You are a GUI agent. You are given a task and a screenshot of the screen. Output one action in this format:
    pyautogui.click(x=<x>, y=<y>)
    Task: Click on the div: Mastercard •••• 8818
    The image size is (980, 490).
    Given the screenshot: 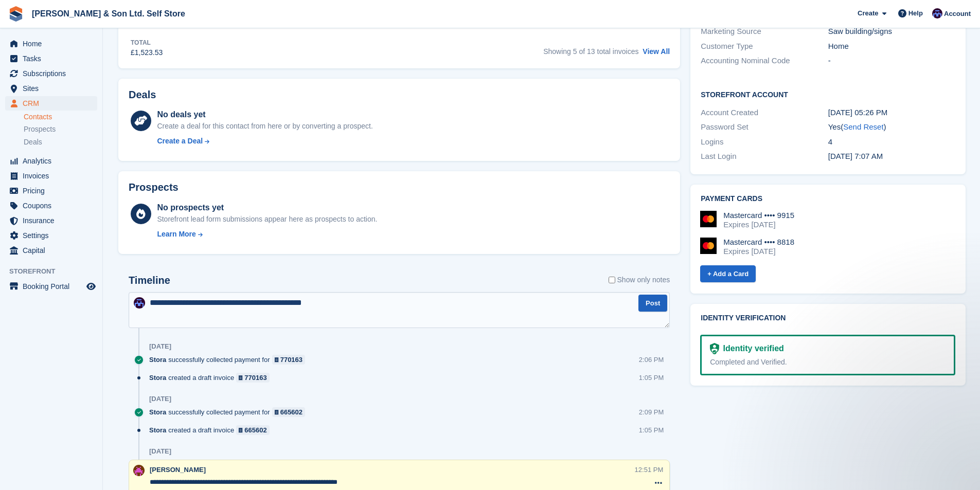 What is the action you would take?
    pyautogui.click(x=758, y=242)
    